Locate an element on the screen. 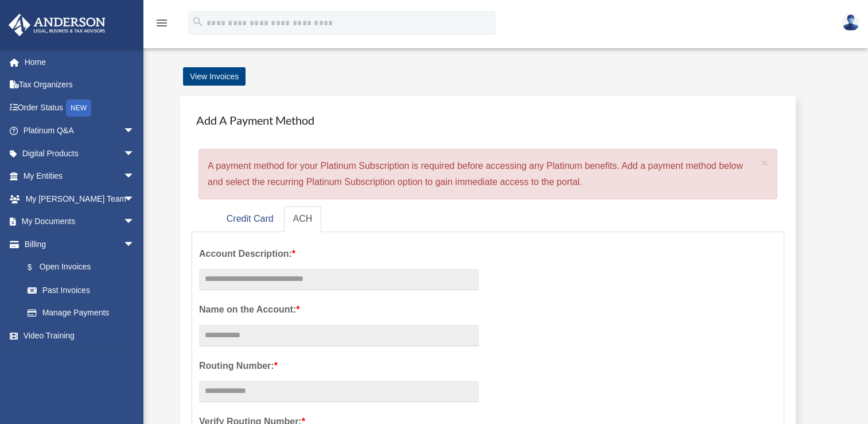 This screenshot has height=424, width=868. div: A payment method for your Platinum Subscription is required before accessing any Platinum benefit... is located at coordinates (488, 174).